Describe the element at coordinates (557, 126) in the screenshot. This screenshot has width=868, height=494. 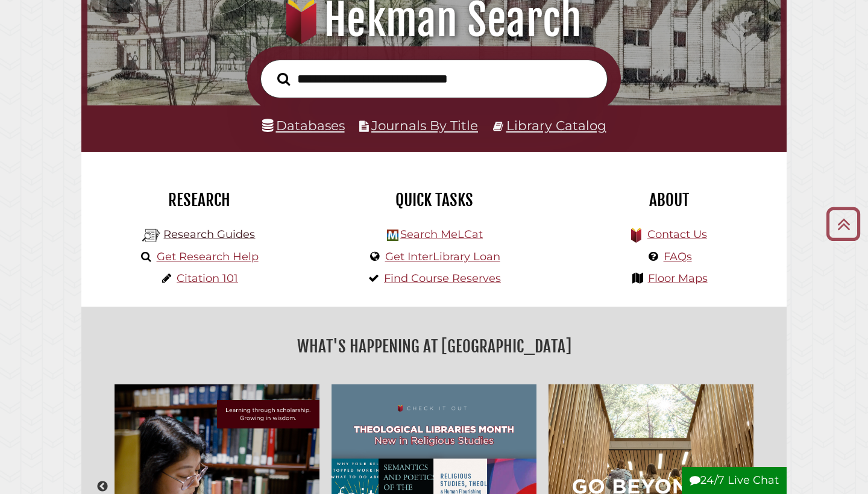
I see `a: Library Catalog` at that location.